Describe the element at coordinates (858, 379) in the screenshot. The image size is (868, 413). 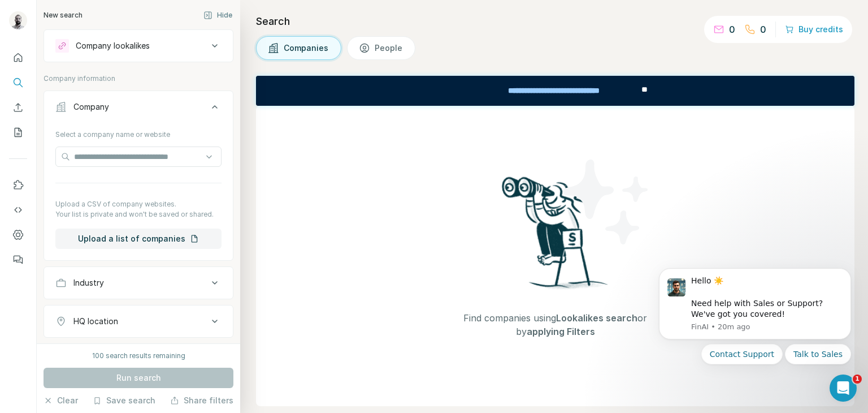
I see `span: 1` at that location.